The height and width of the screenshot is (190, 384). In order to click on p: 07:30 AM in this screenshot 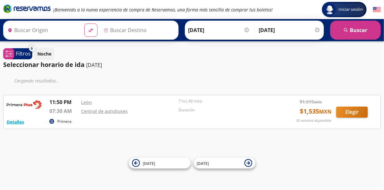, I will do `click(64, 111)`.